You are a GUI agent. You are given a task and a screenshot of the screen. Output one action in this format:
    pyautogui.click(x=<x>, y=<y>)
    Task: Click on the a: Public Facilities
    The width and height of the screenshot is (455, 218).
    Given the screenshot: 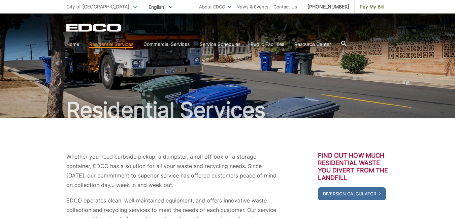 What is the action you would take?
    pyautogui.click(x=268, y=44)
    